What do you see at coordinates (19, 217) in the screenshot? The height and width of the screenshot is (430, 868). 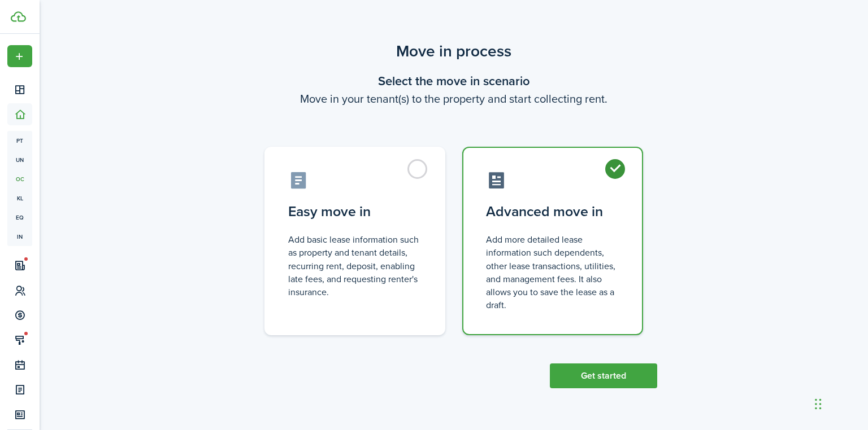 I see `span: eq` at bounding box center [19, 217].